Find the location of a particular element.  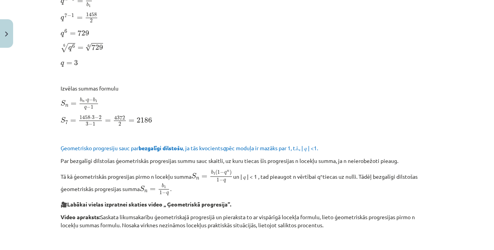

p: Tā kā ģeometriskās progresijas pirmo n locekļu summa un | 𝑞 | < 1 , tad pieaugot n vērtībai q tie... is located at coordinates (247, 183).